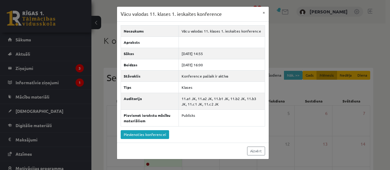  Describe the element at coordinates (150, 87) in the screenshot. I see `th: Tips` at that location.